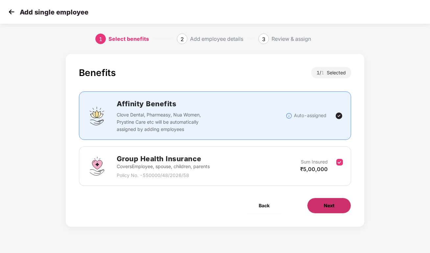  What do you see at coordinates (329, 206) in the screenshot?
I see `button: Next` at bounding box center [329, 206].